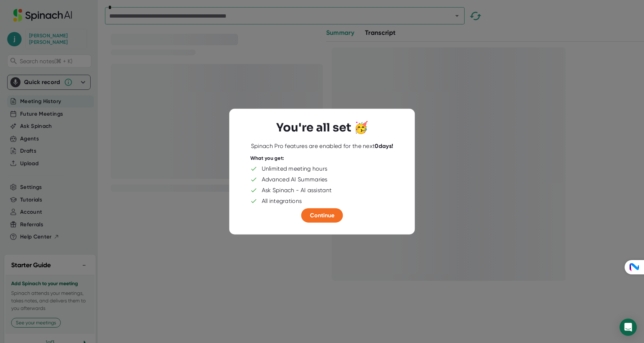 This screenshot has width=644, height=343. I want to click on div: Ask Spinach - AI assistant, so click(297, 190).